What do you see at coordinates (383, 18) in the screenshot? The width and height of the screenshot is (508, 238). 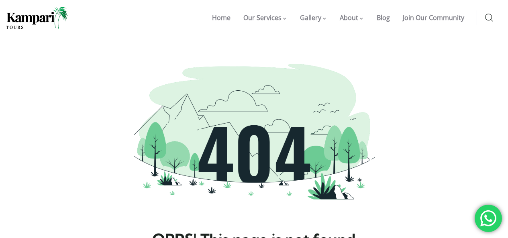 I see `span: Blog` at bounding box center [383, 18].